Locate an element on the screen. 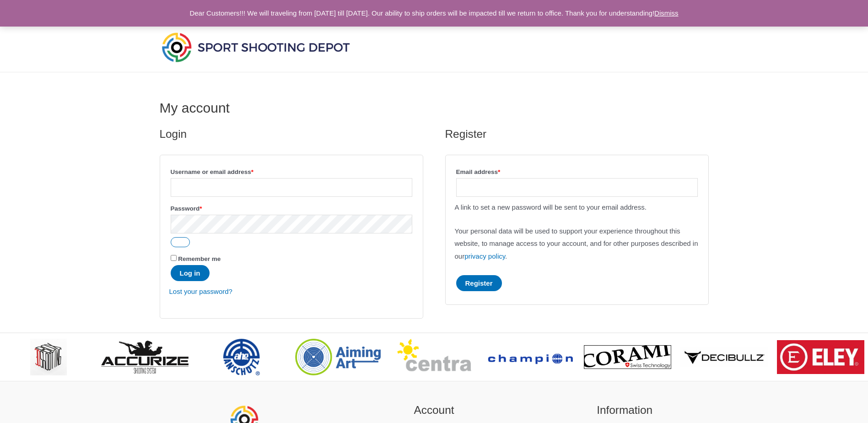 Image resolution: width=868 pixels, height=423 pixels. button: Show password is located at coordinates (180, 243).